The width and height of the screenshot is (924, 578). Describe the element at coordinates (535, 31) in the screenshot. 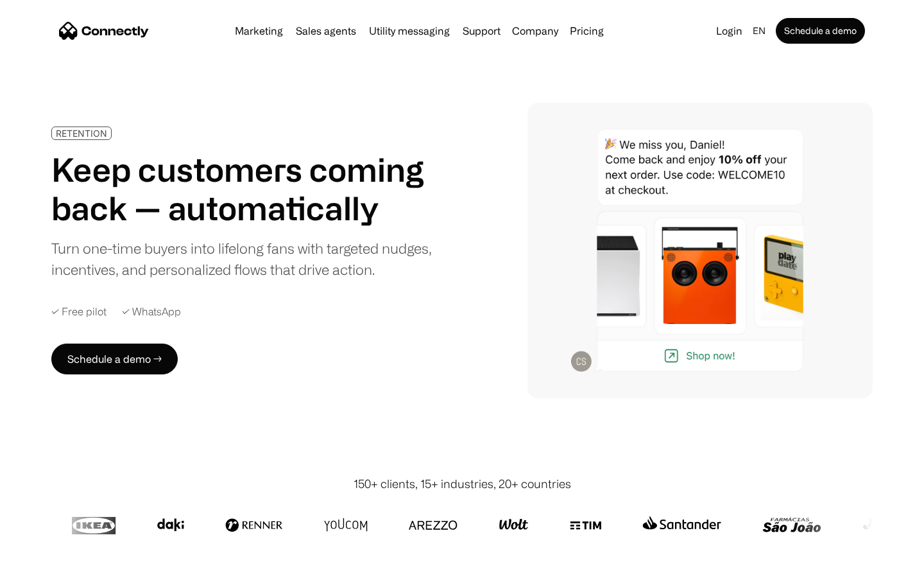

I see `div: Company` at that location.